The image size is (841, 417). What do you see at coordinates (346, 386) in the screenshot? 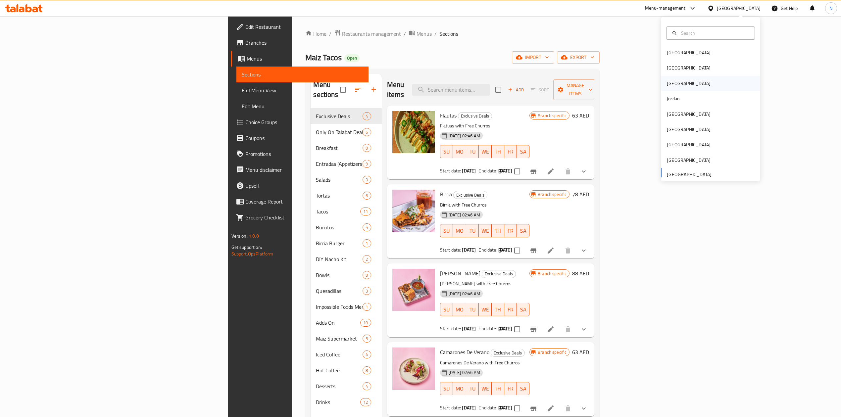
I see `div: Desserts4` at bounding box center [346, 386].